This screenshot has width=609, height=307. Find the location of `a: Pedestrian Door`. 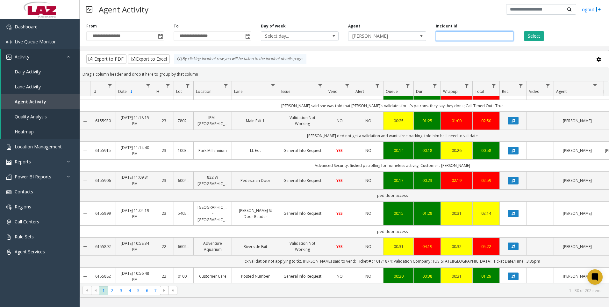

a: Pedestrian Door is located at coordinates (255, 180).